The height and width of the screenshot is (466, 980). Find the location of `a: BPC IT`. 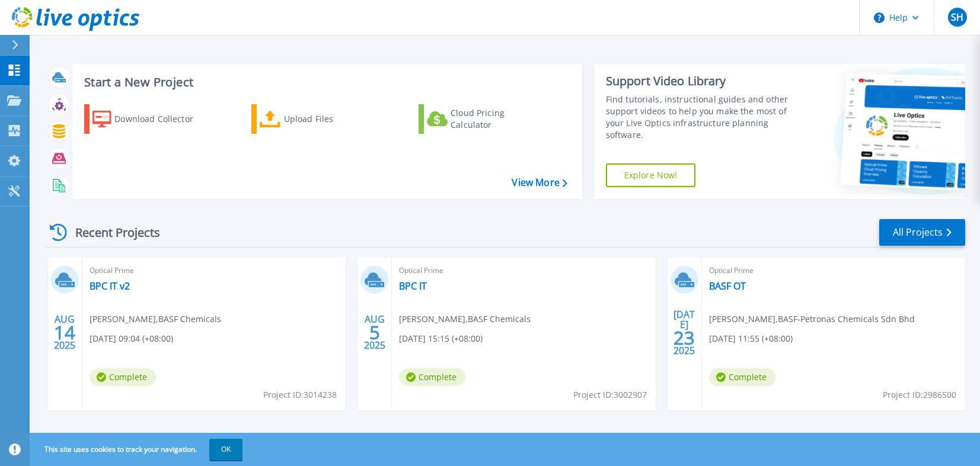

a: BPC IT is located at coordinates (413, 286).